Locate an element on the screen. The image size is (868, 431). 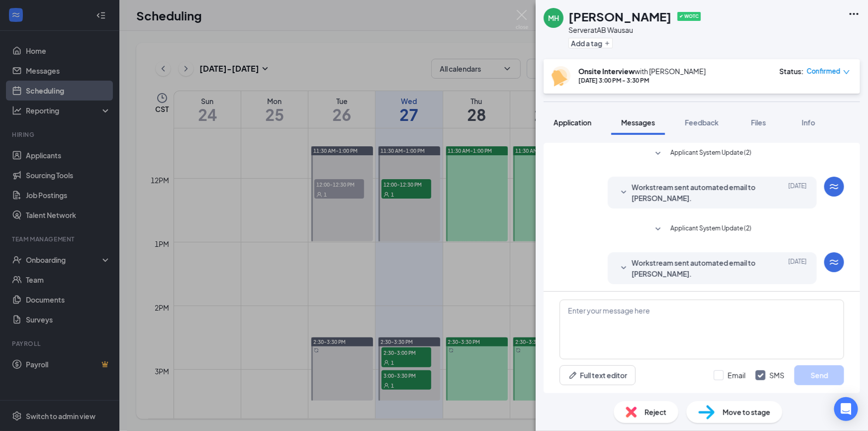
svg: Plus is located at coordinates (608, 43).